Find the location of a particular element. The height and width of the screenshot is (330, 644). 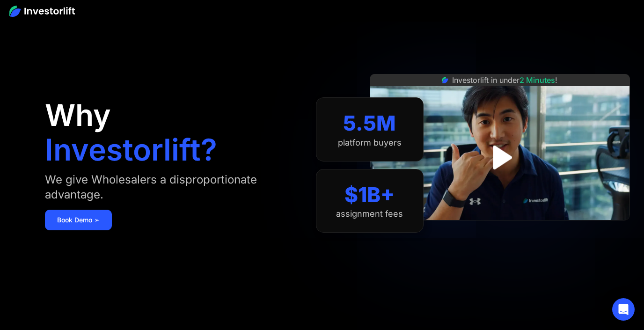

h1: Investorlift? is located at coordinates (131, 150).